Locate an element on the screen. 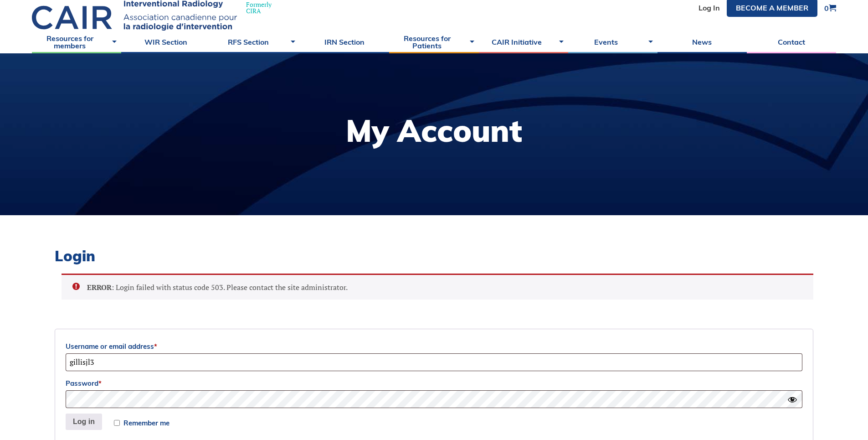 The width and height of the screenshot is (868, 440). a: Contact is located at coordinates (792, 42).